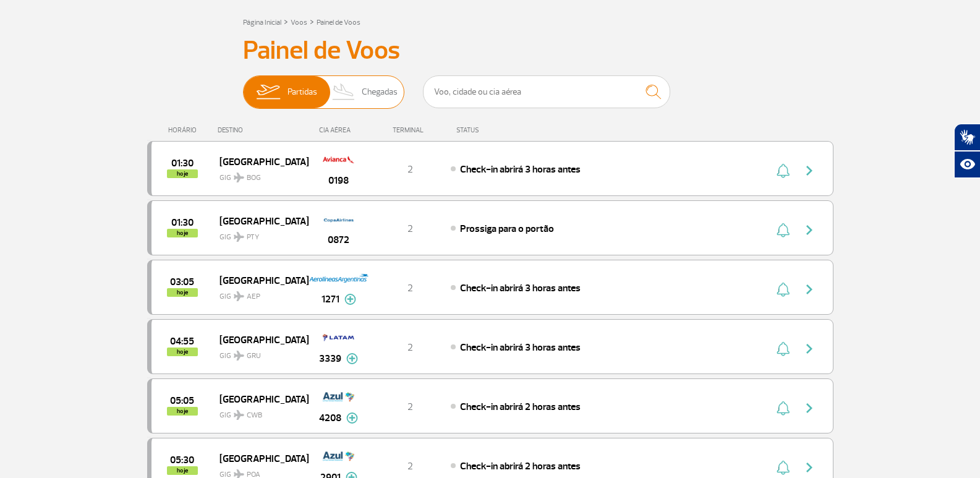 The height and width of the screenshot is (478, 980). I want to click on span: 0198, so click(338, 180).